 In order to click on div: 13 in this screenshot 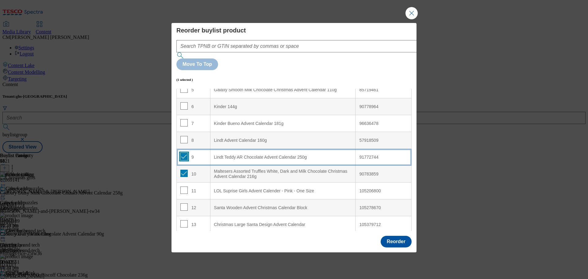, I will do `click(193, 224)`.